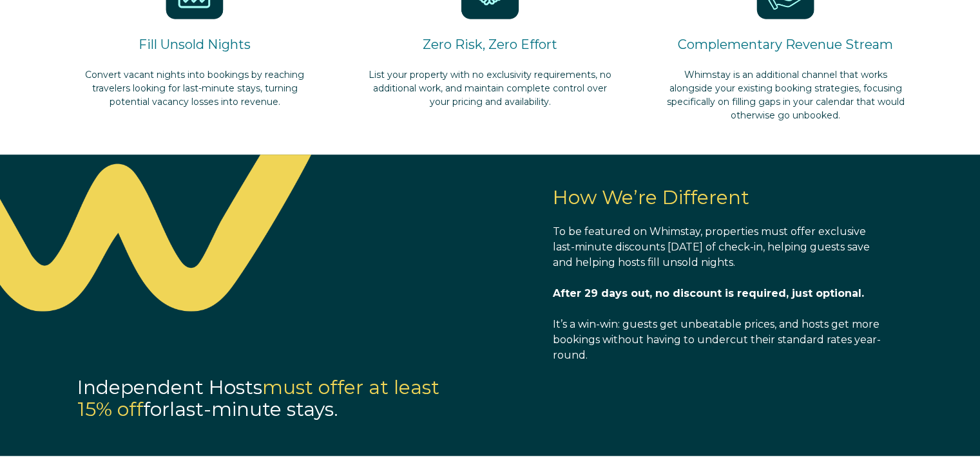  I want to click on span: List your property with no exclusivity requirements, no additional work, and maintain complete co..., so click(490, 89).